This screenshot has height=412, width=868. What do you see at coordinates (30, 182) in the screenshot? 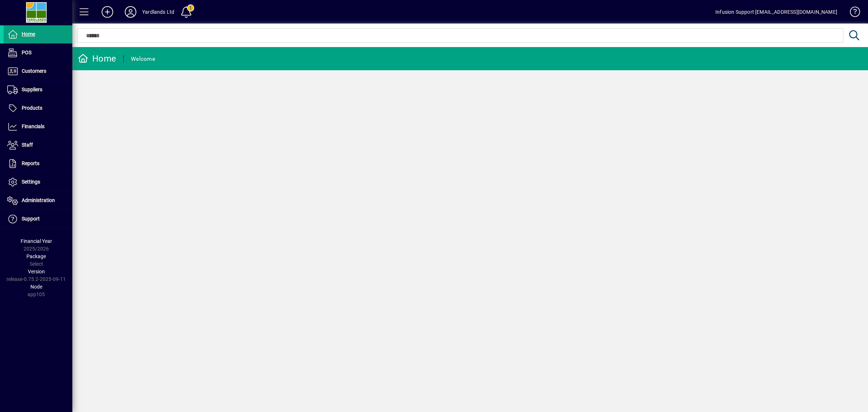
I see `span: Settings` at bounding box center [30, 182].